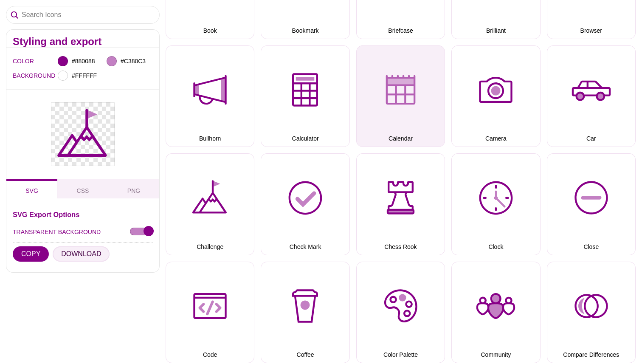 This screenshot has width=642, height=364. What do you see at coordinates (496, 204) in the screenshot?
I see `button: Clock` at bounding box center [496, 204].